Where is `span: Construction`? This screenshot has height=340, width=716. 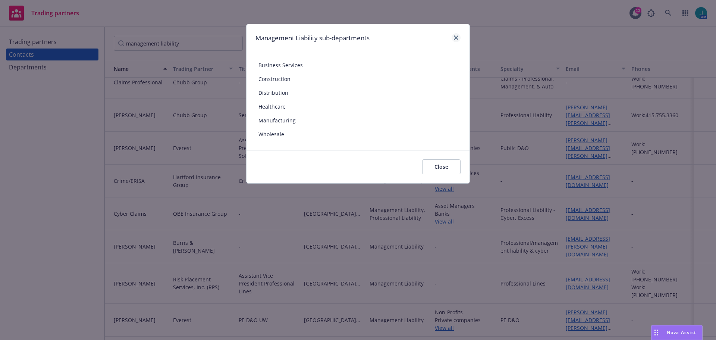
span: Construction is located at coordinates (358, 79).